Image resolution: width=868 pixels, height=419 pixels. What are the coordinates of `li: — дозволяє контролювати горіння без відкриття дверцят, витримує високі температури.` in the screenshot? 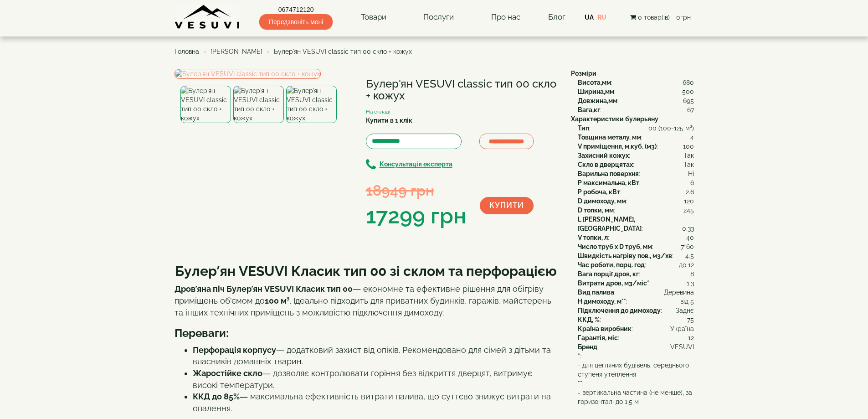 It's located at (375, 379).